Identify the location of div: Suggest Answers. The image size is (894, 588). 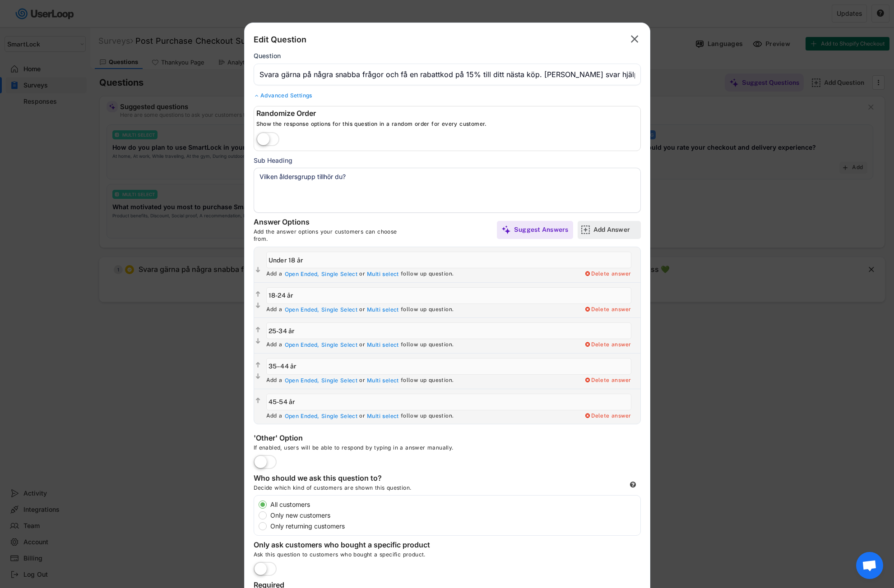
(541, 230).